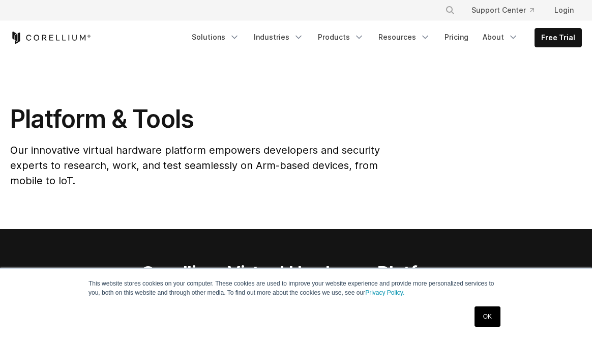 Image resolution: width=592 pixels, height=340 pixels. Describe the element at coordinates (341, 37) in the screenshot. I see `a: Products` at that location.